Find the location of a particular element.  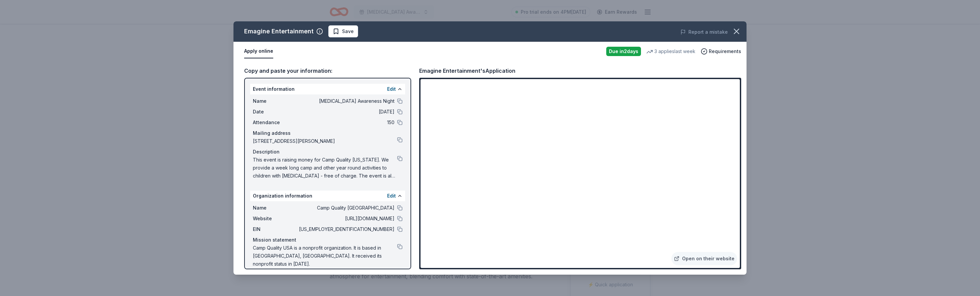

button: Requirements is located at coordinates (720, 52).